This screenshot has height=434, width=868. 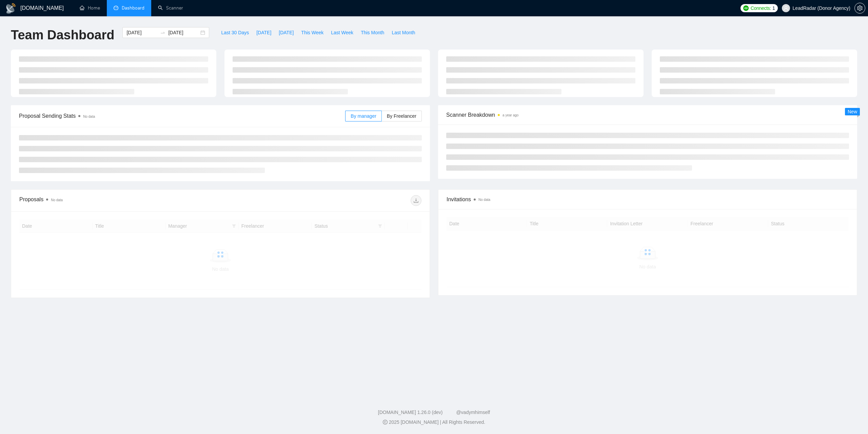 What do you see at coordinates (860, 8) in the screenshot?
I see `span: setting` at bounding box center [860, 8].